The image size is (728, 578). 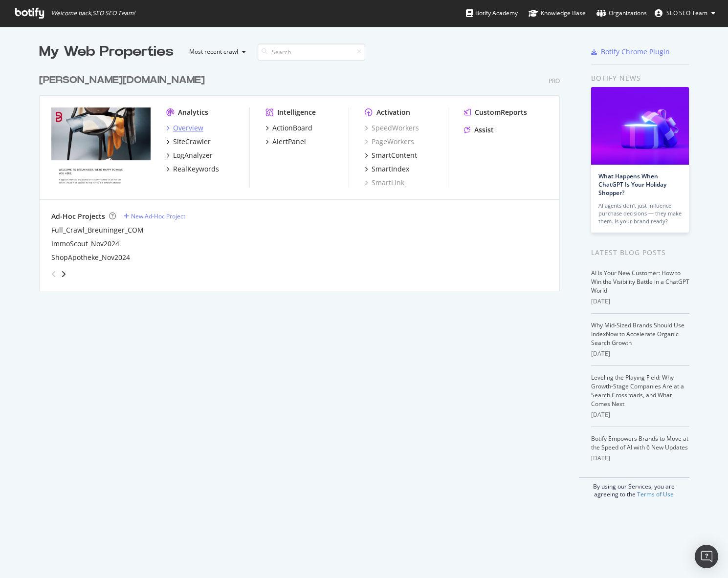 What do you see at coordinates (495, 112) in the screenshot?
I see `a: CustomReports` at bounding box center [495, 112].